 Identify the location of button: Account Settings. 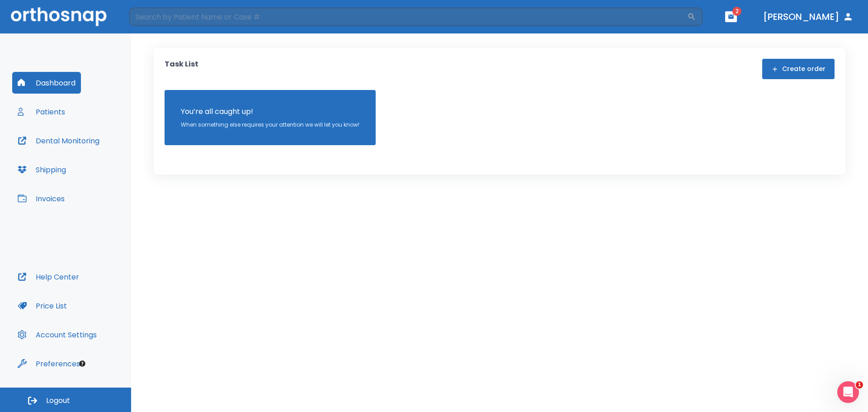
(57, 335).